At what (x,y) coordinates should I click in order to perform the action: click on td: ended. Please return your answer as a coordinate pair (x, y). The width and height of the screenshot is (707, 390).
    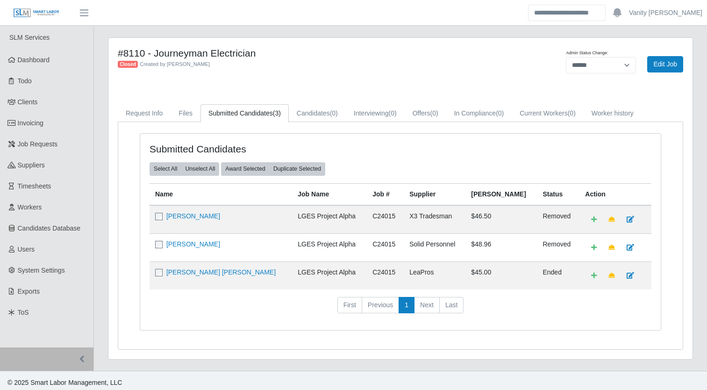
    Looking at the image, I should click on (558, 275).